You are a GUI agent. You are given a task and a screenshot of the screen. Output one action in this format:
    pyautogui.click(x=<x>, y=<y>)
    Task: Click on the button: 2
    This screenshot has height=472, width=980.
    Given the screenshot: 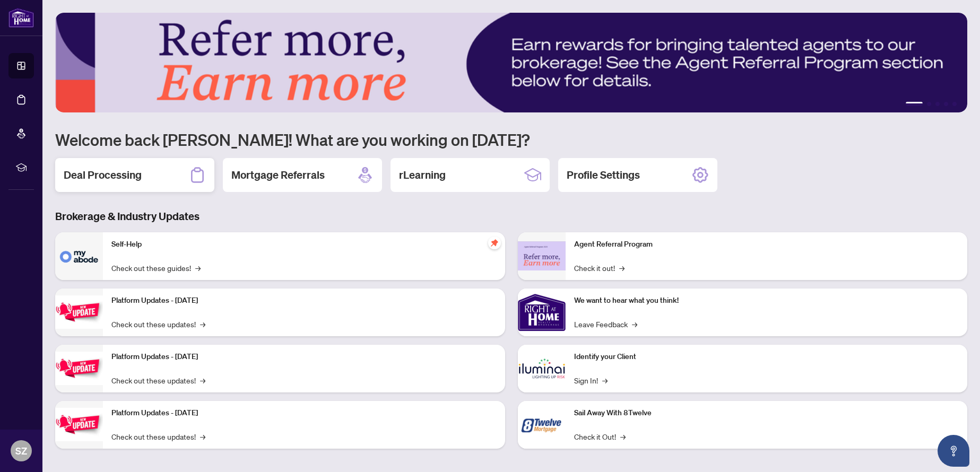 What is the action you would take?
    pyautogui.click(x=929, y=104)
    